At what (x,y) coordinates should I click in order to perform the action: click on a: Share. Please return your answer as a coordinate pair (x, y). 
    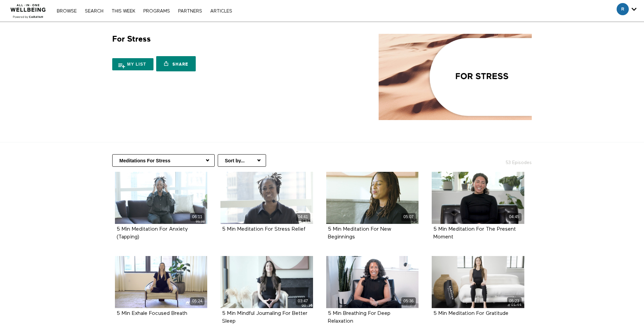
    Looking at the image, I should click on (176, 63).